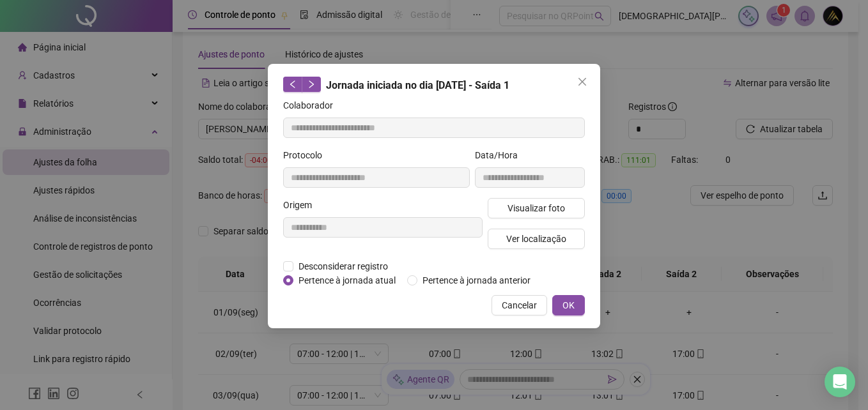  Describe the element at coordinates (501, 155) in the screenshot. I see `label: Data/Hora` at that location.